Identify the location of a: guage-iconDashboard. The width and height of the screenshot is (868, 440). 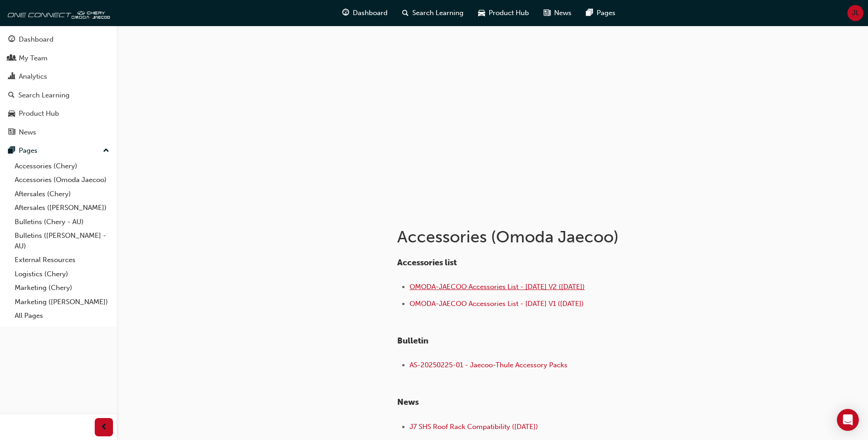
(365, 13).